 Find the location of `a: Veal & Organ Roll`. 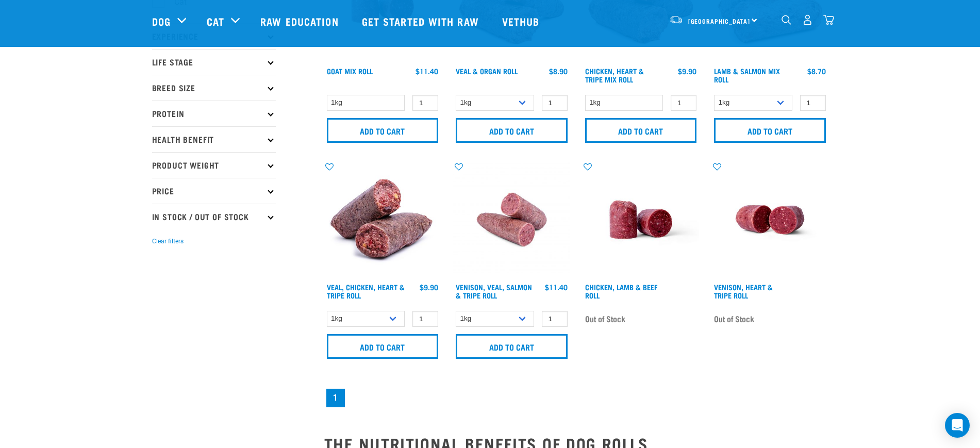

a: Veal & Organ Roll is located at coordinates (486, 70).